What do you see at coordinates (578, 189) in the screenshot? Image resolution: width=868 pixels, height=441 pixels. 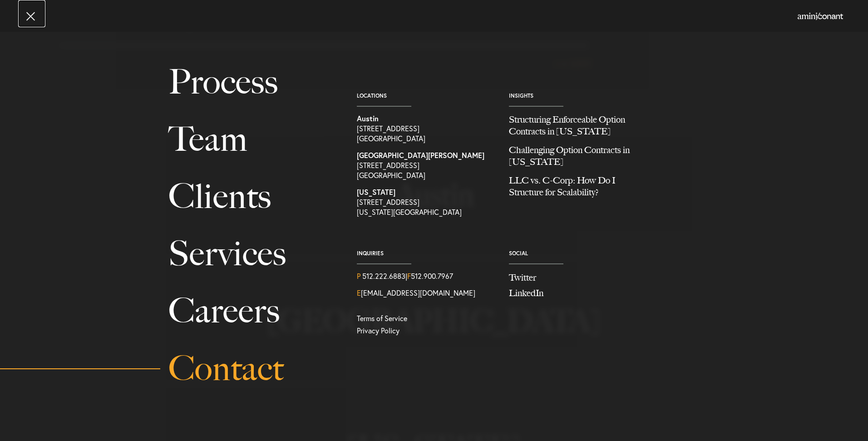 I see `a: LLC vs. C-Corp: How Do I Structure for Scalability?` at bounding box center [578, 189].